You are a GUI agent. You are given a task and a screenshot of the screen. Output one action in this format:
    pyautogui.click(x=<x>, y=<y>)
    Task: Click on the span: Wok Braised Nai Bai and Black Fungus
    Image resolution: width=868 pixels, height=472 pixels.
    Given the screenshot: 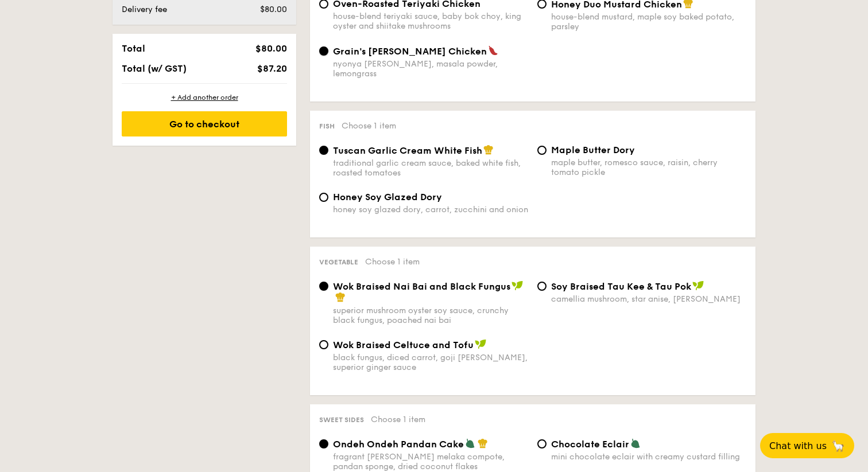 What is the action you would take?
    pyautogui.click(x=421, y=286)
    